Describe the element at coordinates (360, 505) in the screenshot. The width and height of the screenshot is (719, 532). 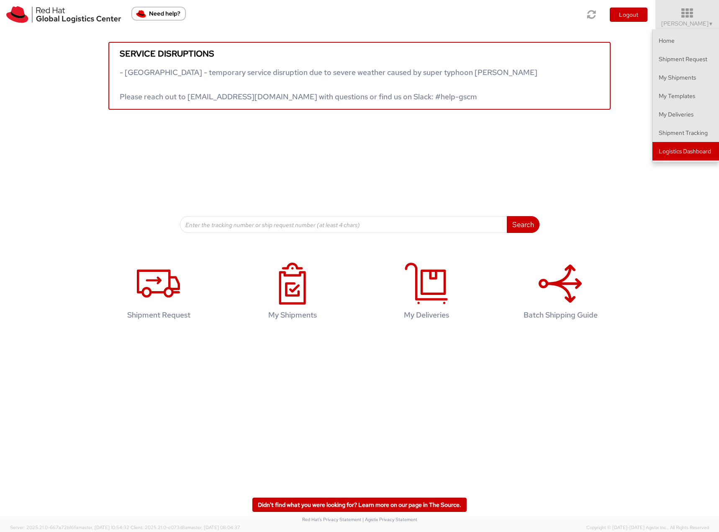
I see `a: Didn't find what you were looking for? Learn more on our page in The Source.` at that location.